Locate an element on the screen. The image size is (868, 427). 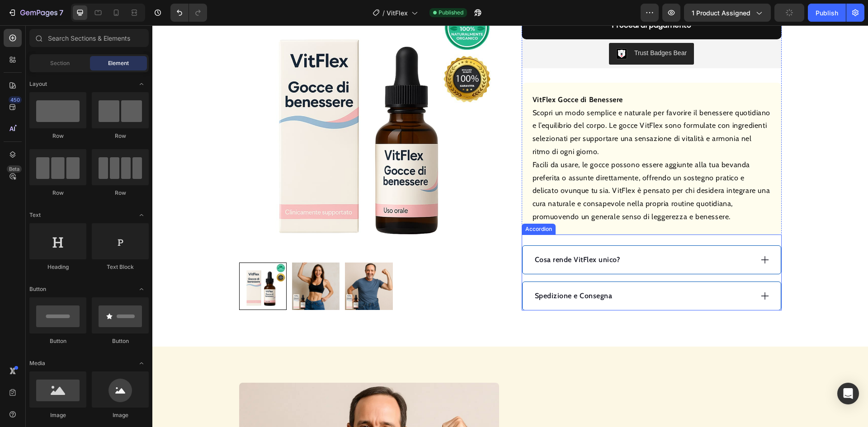
p: 7 is located at coordinates (61, 13).